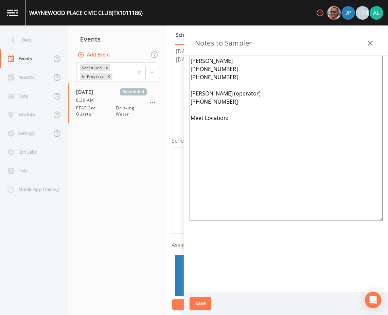 The height and width of the screenshot is (315, 388). I want to click on a: Schedule, so click(187, 35).